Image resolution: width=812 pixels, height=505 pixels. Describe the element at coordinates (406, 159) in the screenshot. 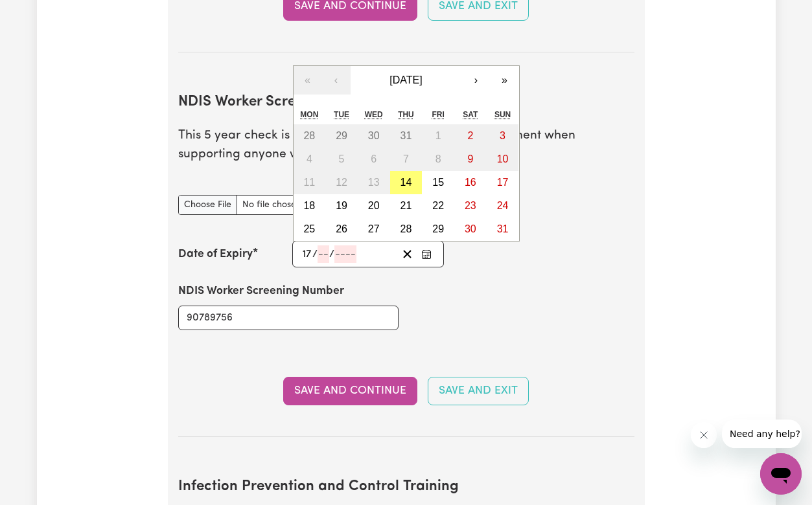

I see `button: August 7, 2025` at that location.